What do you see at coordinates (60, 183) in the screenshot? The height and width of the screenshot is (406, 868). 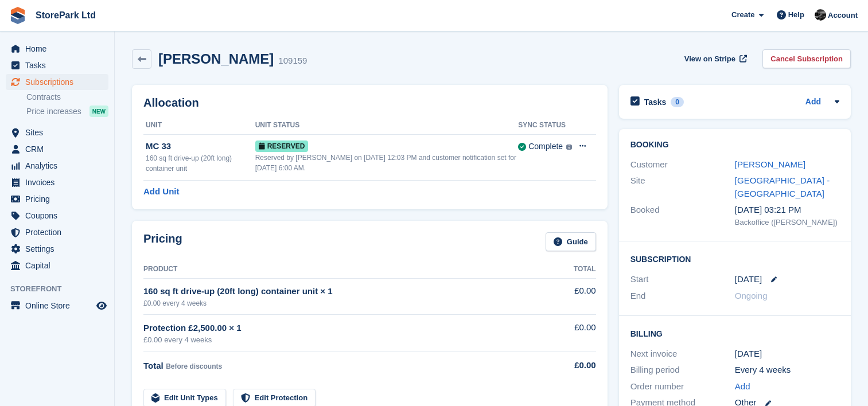 I see `span: Invoices` at bounding box center [60, 183].